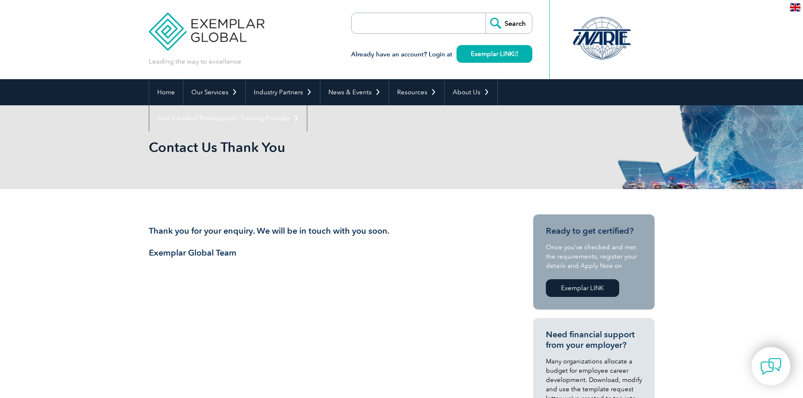  What do you see at coordinates (166, 92) in the screenshot?
I see `a: Home` at bounding box center [166, 92].